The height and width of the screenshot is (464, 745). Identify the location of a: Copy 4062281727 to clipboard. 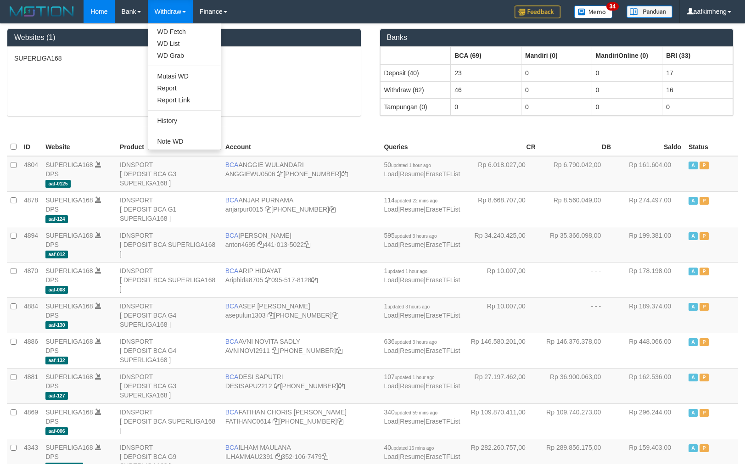
(340, 422).